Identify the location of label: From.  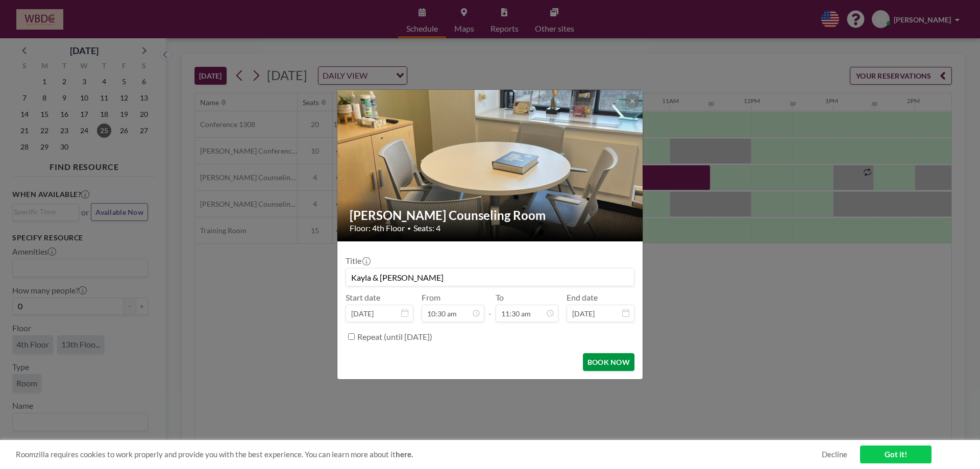
(431, 298).